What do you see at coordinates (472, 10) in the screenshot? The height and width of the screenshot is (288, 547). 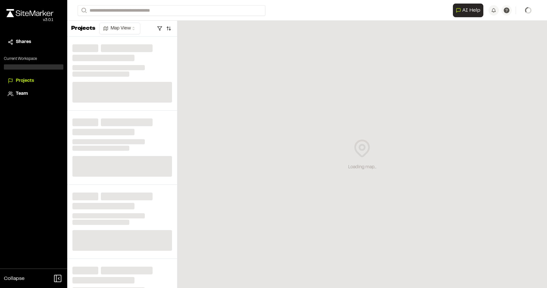 I see `span: AI Help` at bounding box center [472, 10].